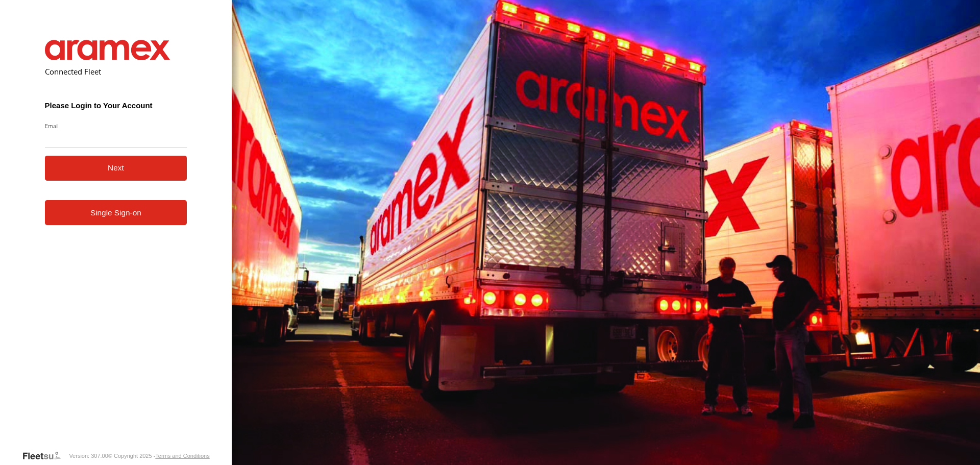 The height and width of the screenshot is (465, 980). What do you see at coordinates (159, 456) in the screenshot?
I see `div: © Copyright 2025 -` at bounding box center [159, 456].